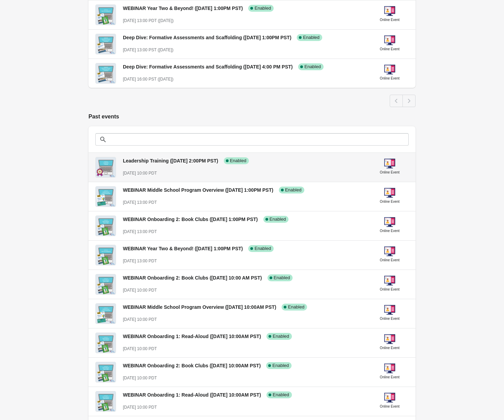  Describe the element at coordinates (106, 44) in the screenshot. I see `img: Deep Dive: Formative Assessments and Scaffolding (Nov. 13 @ 1:00PM PST)` at that location.